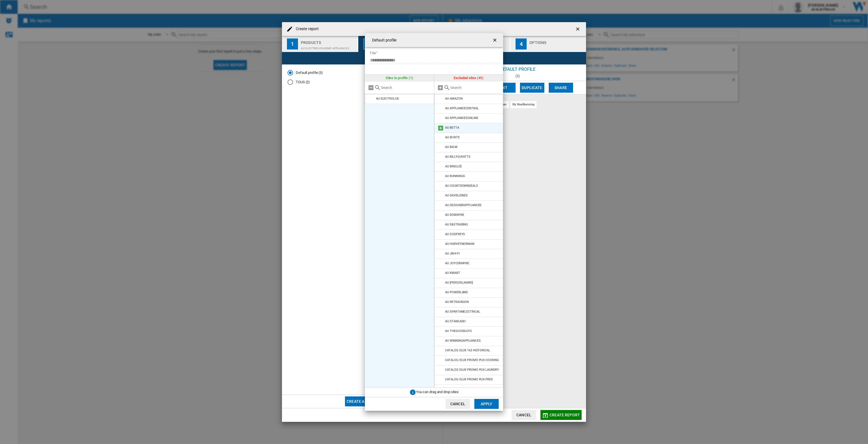 The height and width of the screenshot is (444, 868). I want to click on div: AU BILLYGUYATTS, so click(458, 157).